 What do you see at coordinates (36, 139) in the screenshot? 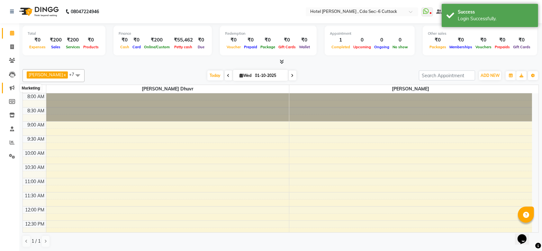
I see `div: 9:30 AM` at bounding box center [36, 139].